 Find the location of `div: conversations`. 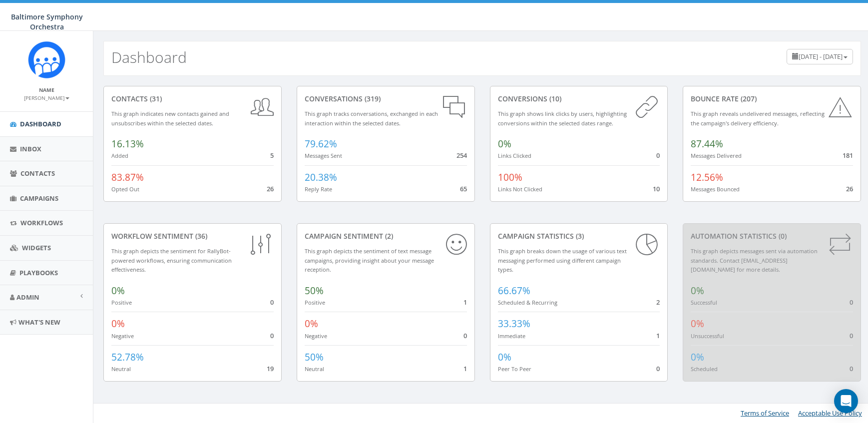

div: conversations is located at coordinates (385, 99).